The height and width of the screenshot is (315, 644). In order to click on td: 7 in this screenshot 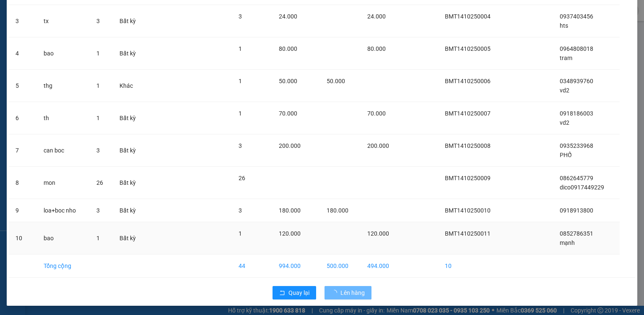, I will do `click(23, 150)`.